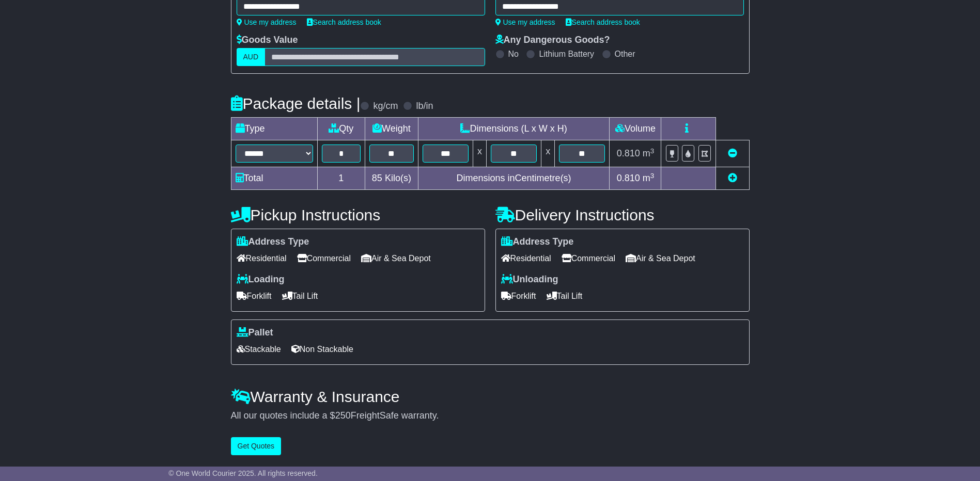 The height and width of the screenshot is (481, 980). I want to click on a: Remove this item, so click(732, 153).